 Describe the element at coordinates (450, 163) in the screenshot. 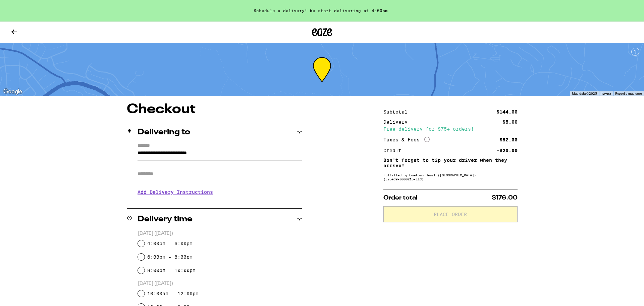

I see `p: Don't forget to tip your driver when they arrive!` at that location.